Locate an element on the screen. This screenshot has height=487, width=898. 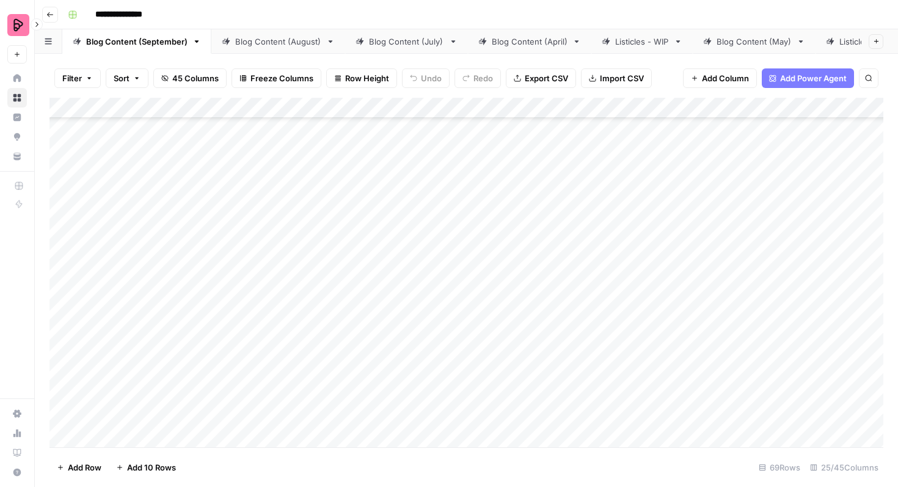
span: Add Row is located at coordinates (84, 467).